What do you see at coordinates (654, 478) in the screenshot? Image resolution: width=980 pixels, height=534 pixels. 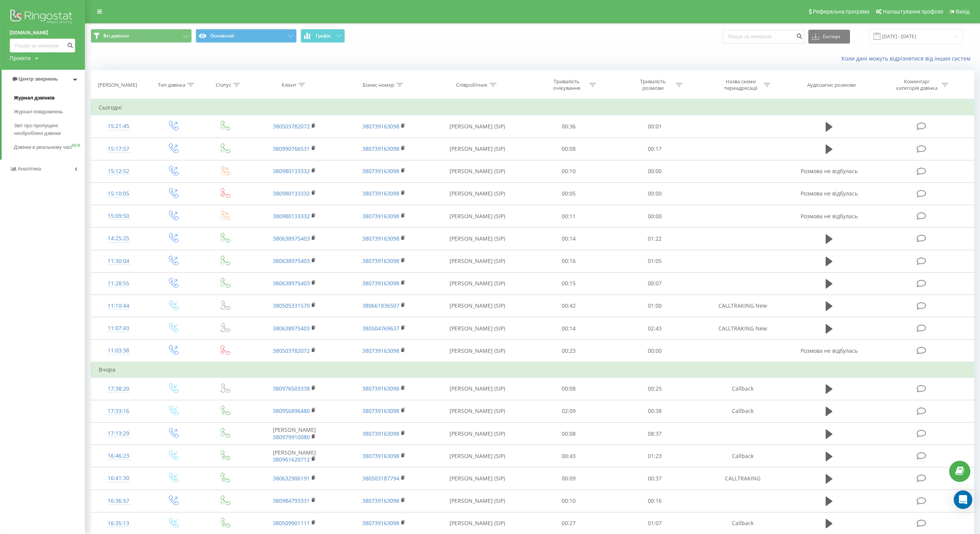 I see `td: 00:37` at bounding box center [654, 478].